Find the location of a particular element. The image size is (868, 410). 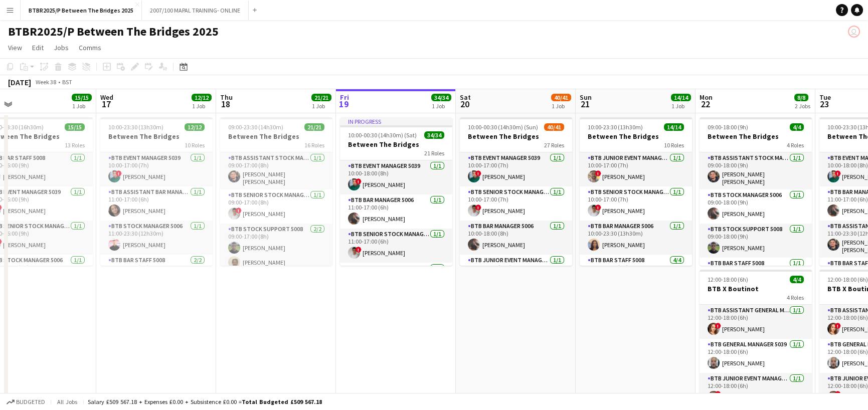

a: Jobs is located at coordinates (61, 47).